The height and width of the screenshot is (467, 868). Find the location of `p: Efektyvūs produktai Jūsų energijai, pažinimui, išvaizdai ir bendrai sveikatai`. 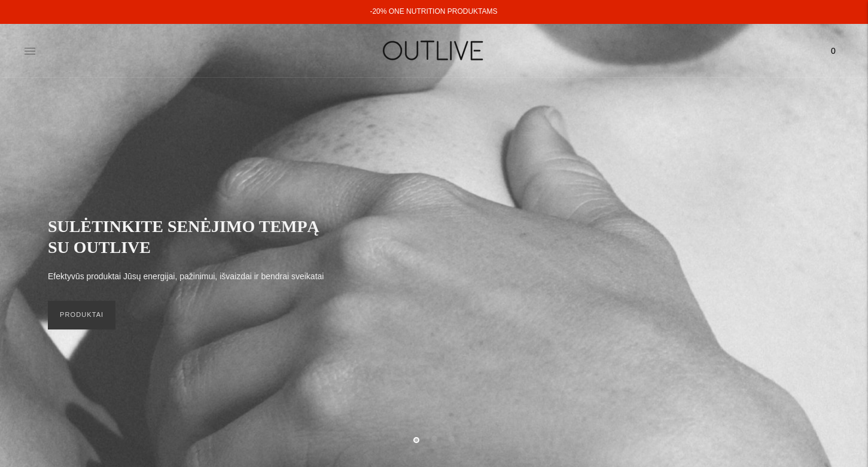

p: Efektyvūs produktai Jūsų energijai, pažinimui, išvaizdai ir bendrai sveikatai is located at coordinates (185, 277).